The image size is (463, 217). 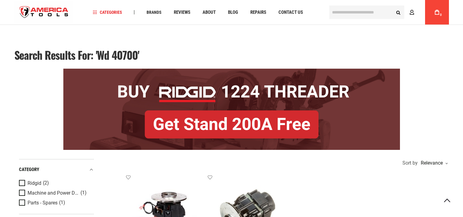 I want to click on a: Reviews, so click(x=182, y=12).